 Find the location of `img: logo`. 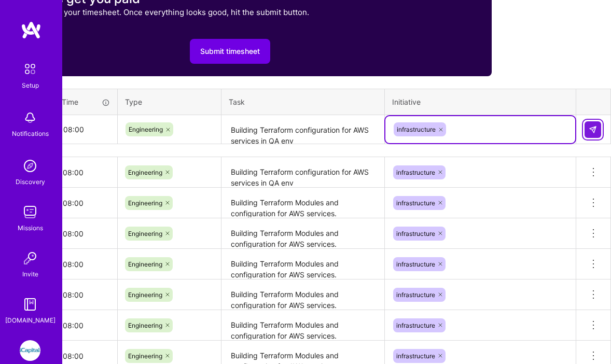

img: logo is located at coordinates (31, 30).